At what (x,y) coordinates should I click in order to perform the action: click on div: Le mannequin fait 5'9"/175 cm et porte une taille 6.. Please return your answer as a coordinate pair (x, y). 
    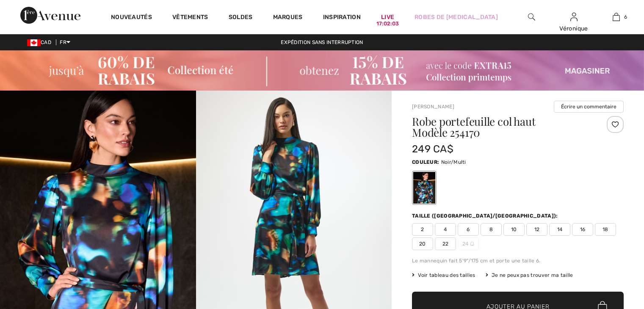
    Looking at the image, I should click on (518, 261).